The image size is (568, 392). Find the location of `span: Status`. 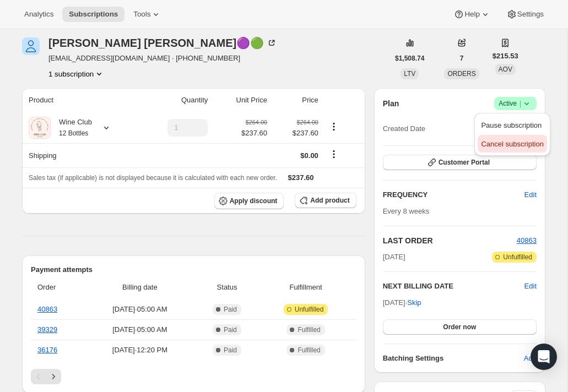

span: Status is located at coordinates (227, 287).